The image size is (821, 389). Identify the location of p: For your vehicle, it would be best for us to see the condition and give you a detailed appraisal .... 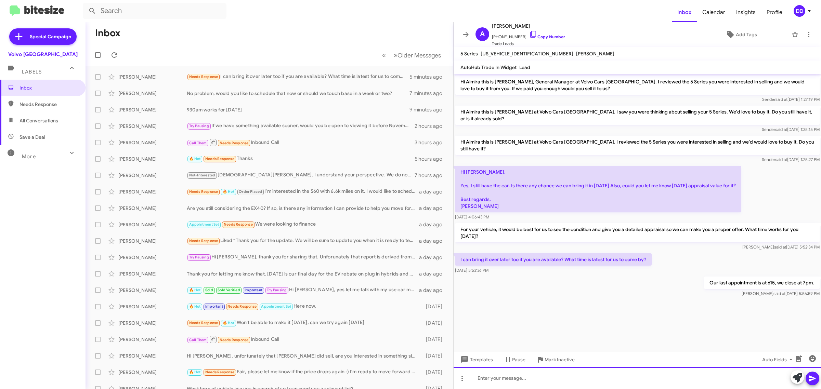
(637, 233).